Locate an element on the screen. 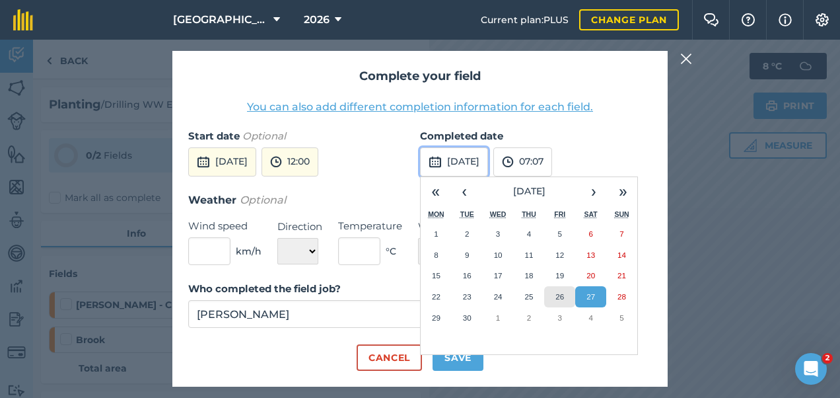  button: 3 September 2025 is located at coordinates (498, 234).